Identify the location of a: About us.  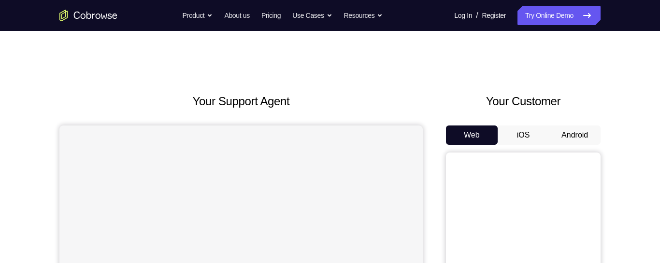
(237, 15).